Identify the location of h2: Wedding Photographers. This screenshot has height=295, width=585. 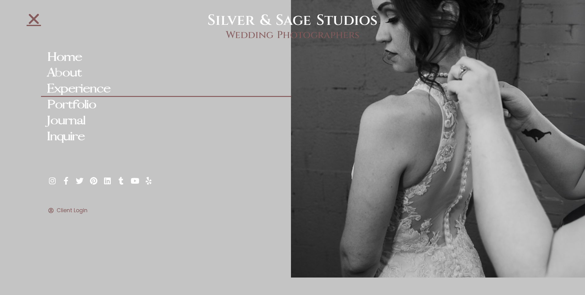
(293, 35).